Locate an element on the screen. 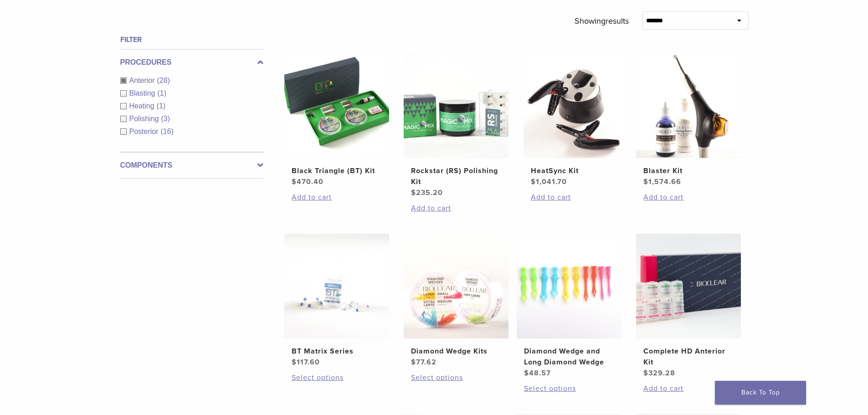  a: Diamond Wedge and Long Diamond WedgeDiamond Wedge and Long Diamond Wedge $48.57 is located at coordinates (569, 307).